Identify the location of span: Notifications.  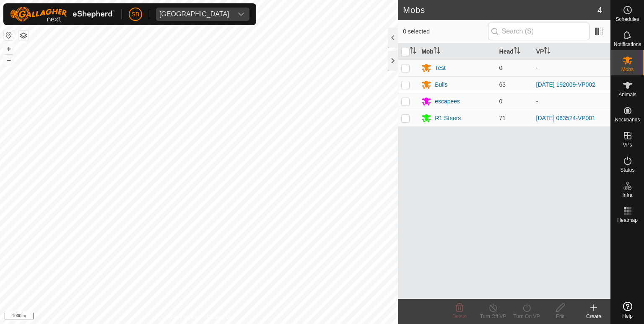
(627, 44).